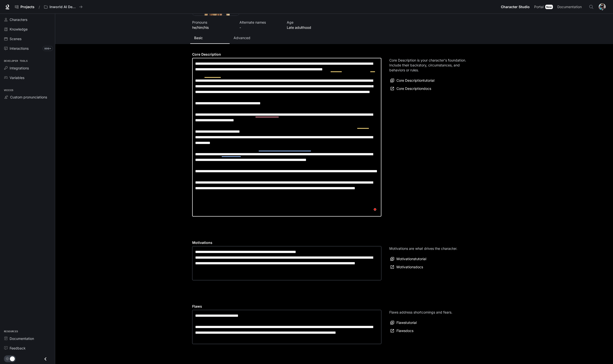  Describe the element at coordinates (199, 38) in the screenshot. I see `p: Basic` at that location.